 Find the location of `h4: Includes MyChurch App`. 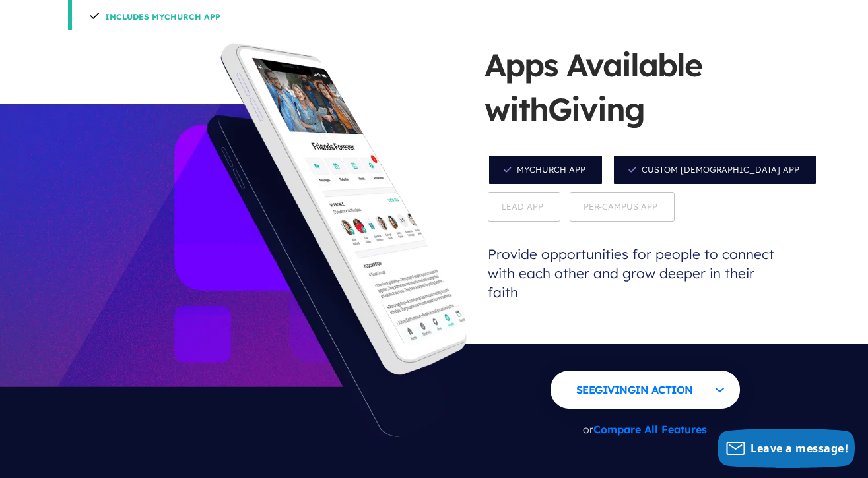

h4: Includes MyChurch App is located at coordinates (154, 15).